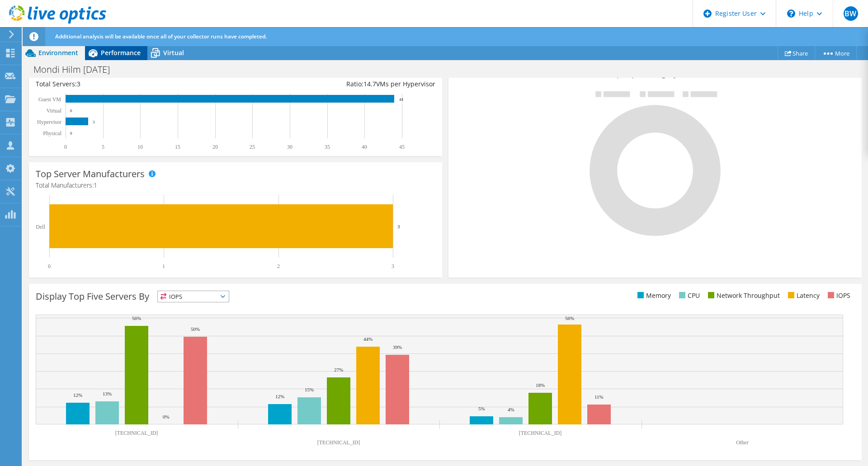  Describe the element at coordinates (96, 185) in the screenshot. I see `span: 1` at that location.